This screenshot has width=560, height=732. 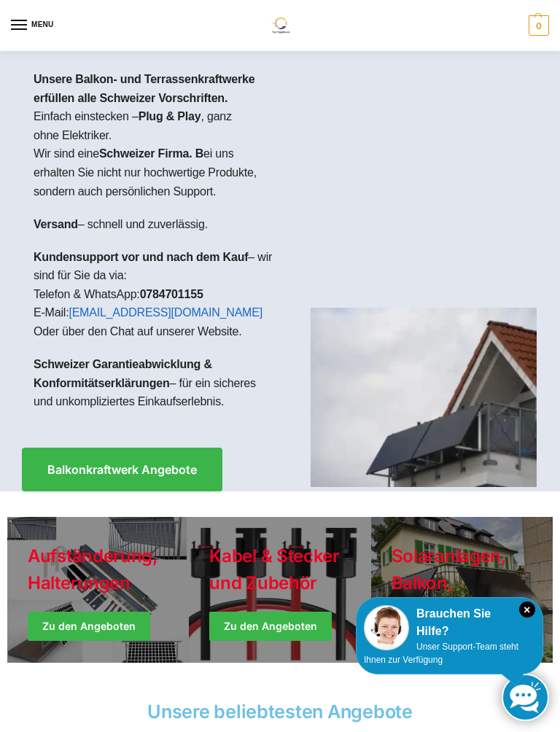 I want to click on p: – schnell und zuverlässig., so click(x=154, y=225).